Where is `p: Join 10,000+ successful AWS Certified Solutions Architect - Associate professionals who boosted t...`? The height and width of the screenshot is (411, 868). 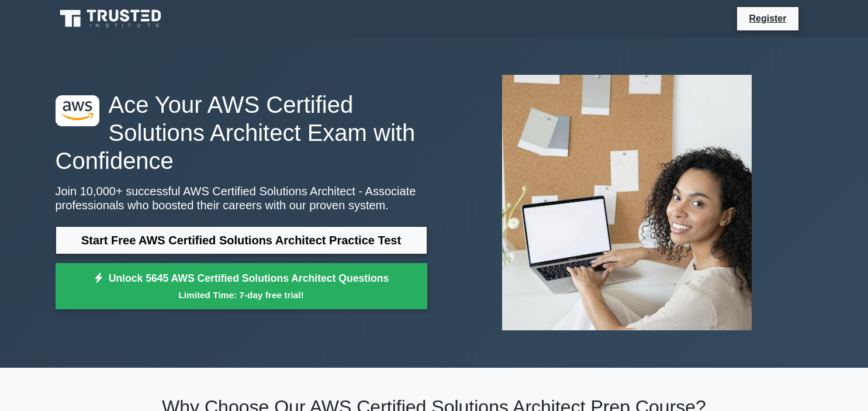
p: Join 10,000+ successful AWS Certified Solutions Architect - Associate professionals who boosted t... is located at coordinates (241, 198).